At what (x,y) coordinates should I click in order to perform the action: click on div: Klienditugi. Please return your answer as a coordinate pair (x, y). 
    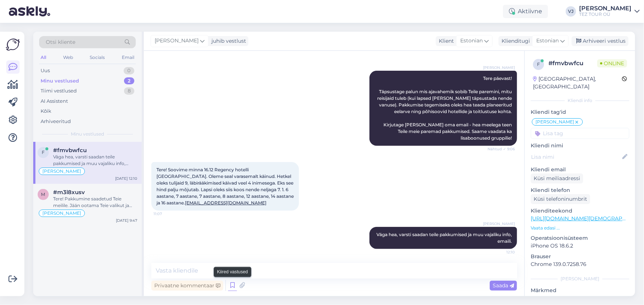
    Looking at the image, I should click on (514, 41).